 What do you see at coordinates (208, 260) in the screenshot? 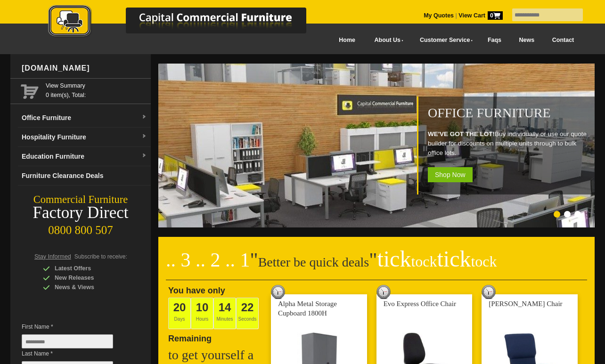
I see `span: .. 3 .. 2 .. 1` at bounding box center [208, 260].